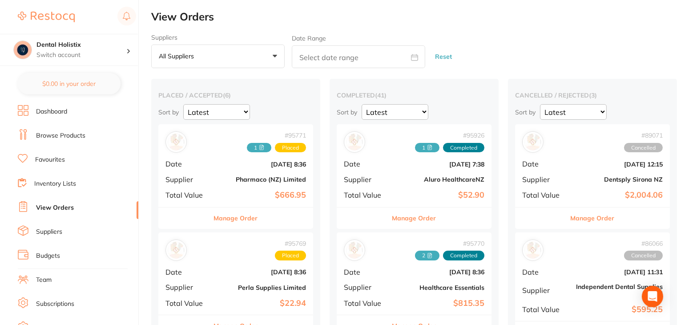 The width and height of the screenshot is (681, 325). Describe the element at coordinates (450, 135) in the screenshot. I see `span: # 95926` at that location.